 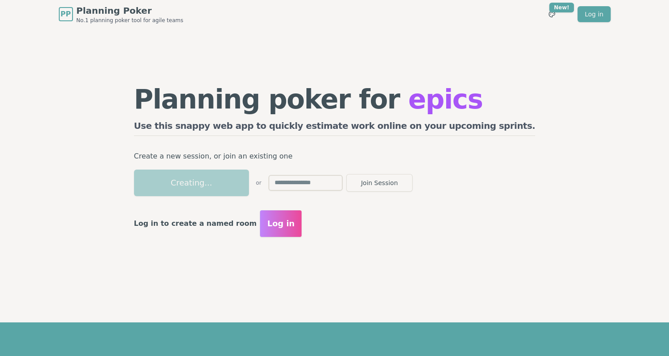 I want to click on h1: Planning poker for, so click(x=335, y=99).